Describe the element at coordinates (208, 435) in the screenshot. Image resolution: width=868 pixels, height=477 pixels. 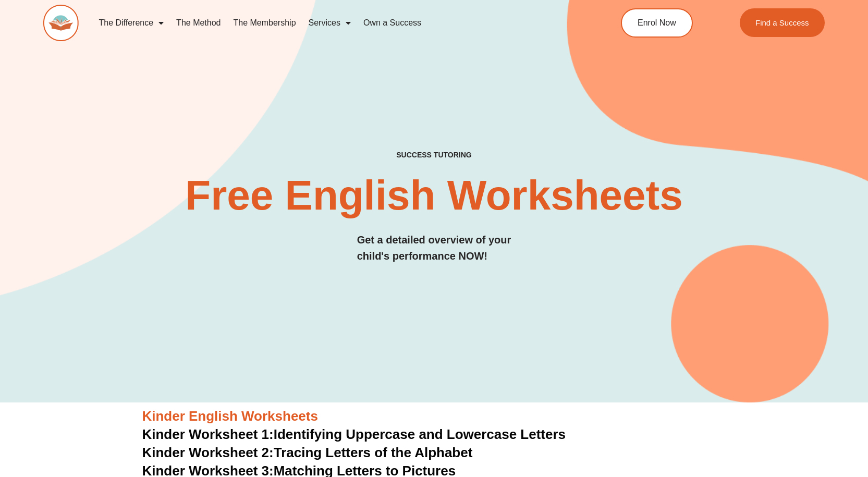
I see `span: Kinder Worksheet 1:` at that location.